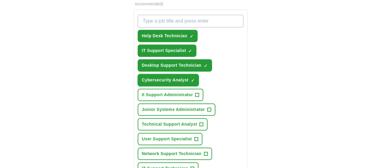  Describe the element at coordinates (175, 65) in the screenshot. I see `button: Desktop Support Technician✓` at that location.